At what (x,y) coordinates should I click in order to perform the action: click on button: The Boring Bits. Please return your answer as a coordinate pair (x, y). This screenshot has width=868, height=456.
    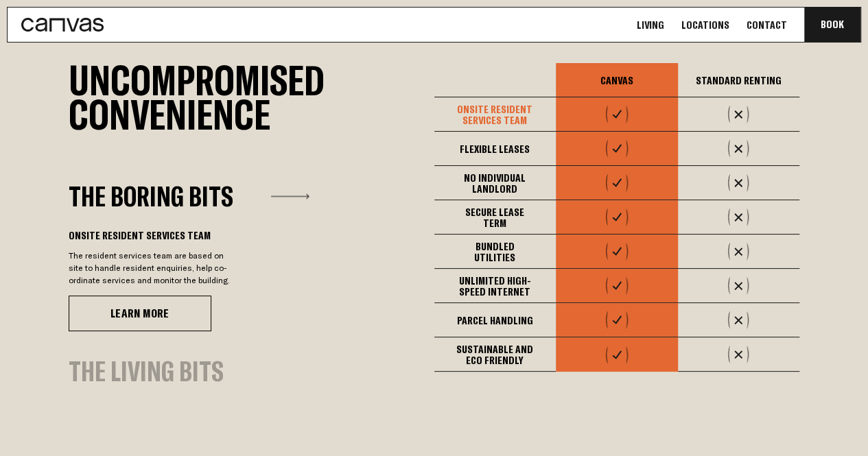
    Looking at the image, I should click on (189, 196).